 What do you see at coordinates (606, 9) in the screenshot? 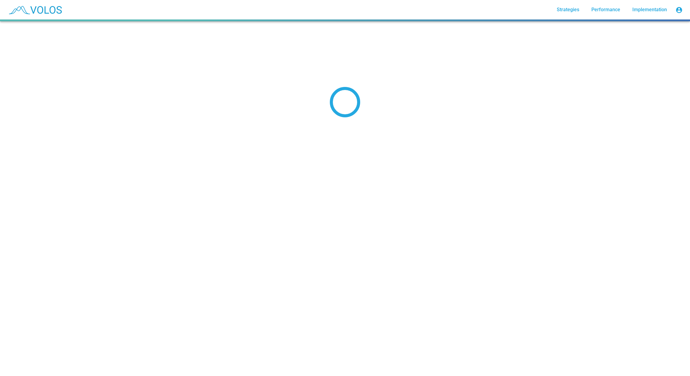
I see `span: Performance` at bounding box center [606, 9].